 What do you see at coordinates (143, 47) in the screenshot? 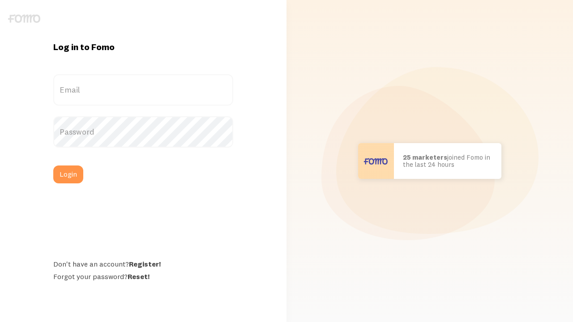
I see `h1: Log in to Fomo` at bounding box center [143, 47].